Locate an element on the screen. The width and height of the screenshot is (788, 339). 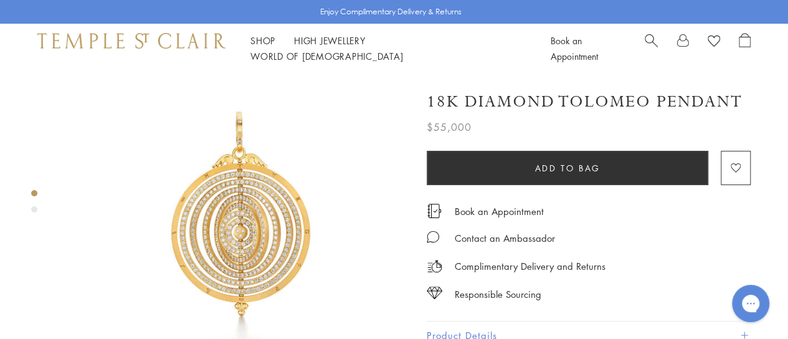
img: icon_appointment.svg is located at coordinates (434, 211).